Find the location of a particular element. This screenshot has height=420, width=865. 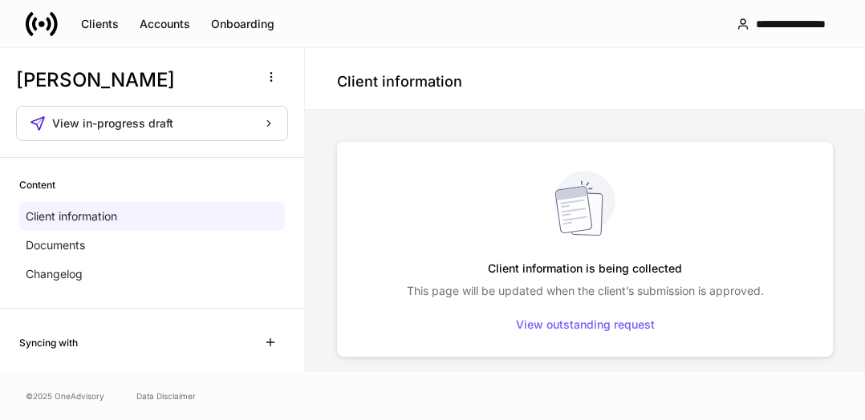

p: Client information is located at coordinates (71, 217).